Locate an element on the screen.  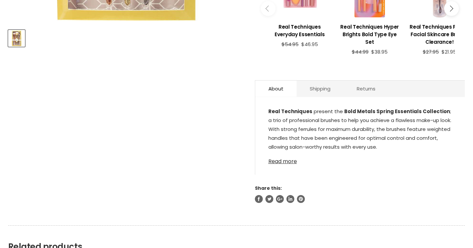
img: Real Techniques Bold Metals Essentials Collection - Clearance! is located at coordinates (16, 38).